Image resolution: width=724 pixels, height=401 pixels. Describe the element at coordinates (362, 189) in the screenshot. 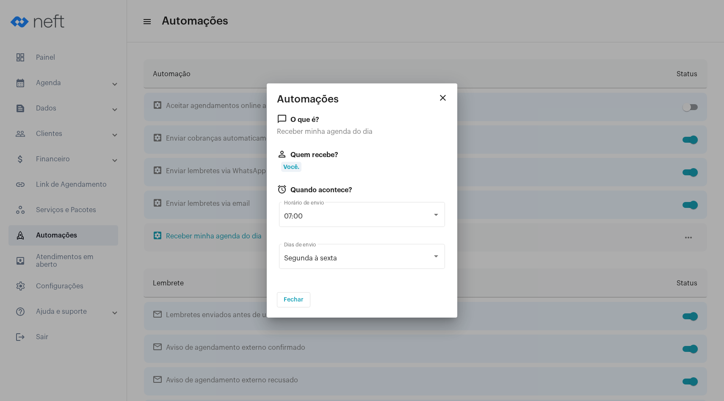

I see `span: Quando acontece?` at that location.